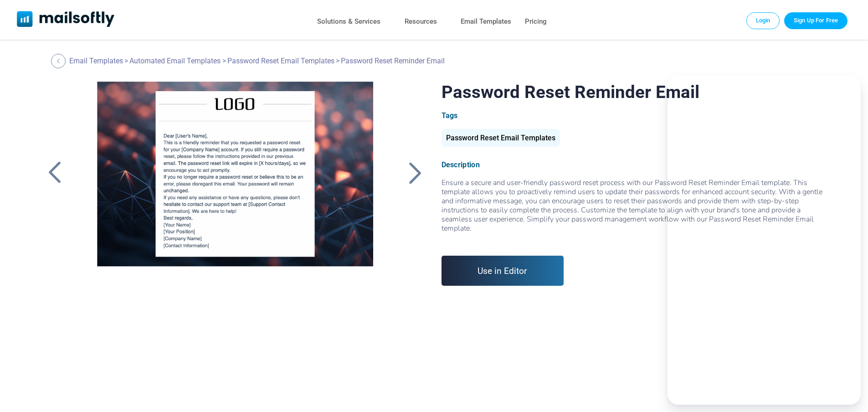  I want to click on a: Login, so click(763, 21).